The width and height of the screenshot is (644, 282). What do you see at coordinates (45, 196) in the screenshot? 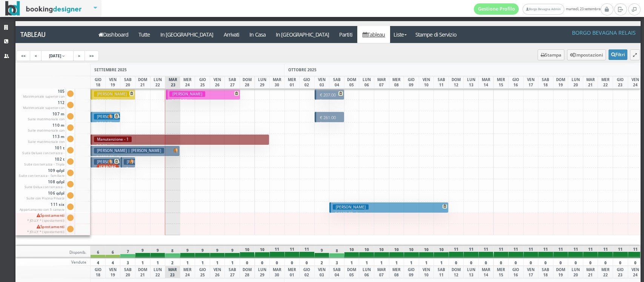
I see `span: 106 qdpl` at bounding box center [45, 196].